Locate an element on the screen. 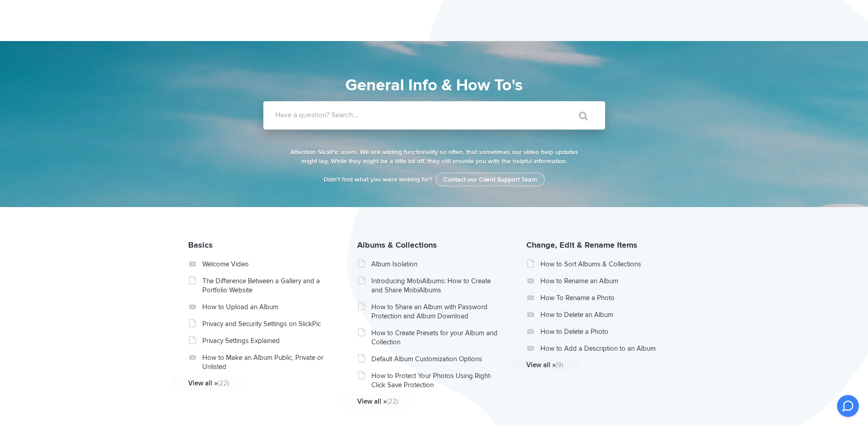 Image resolution: width=868 pixels, height=426 pixels. a: How to Make an Album Public, Private or Unlisted is located at coordinates (267, 362).